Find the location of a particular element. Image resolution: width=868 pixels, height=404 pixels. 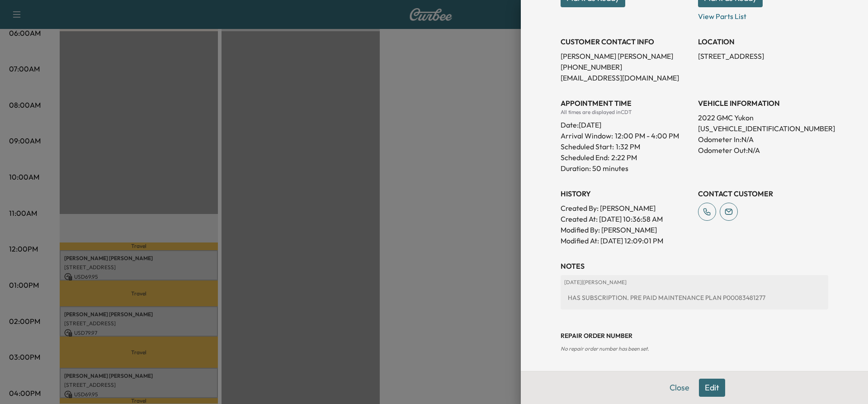

h3: Repair Order number is located at coordinates (694, 336).